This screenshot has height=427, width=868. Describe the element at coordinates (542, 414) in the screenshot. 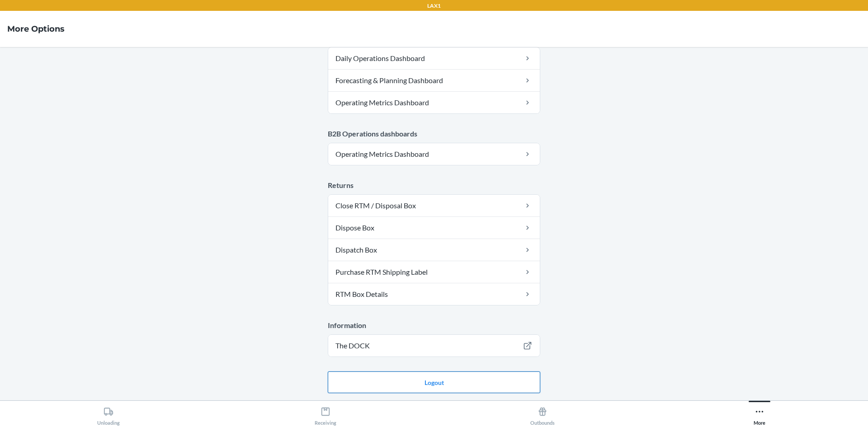

I see `div: Outbounds` at that location.